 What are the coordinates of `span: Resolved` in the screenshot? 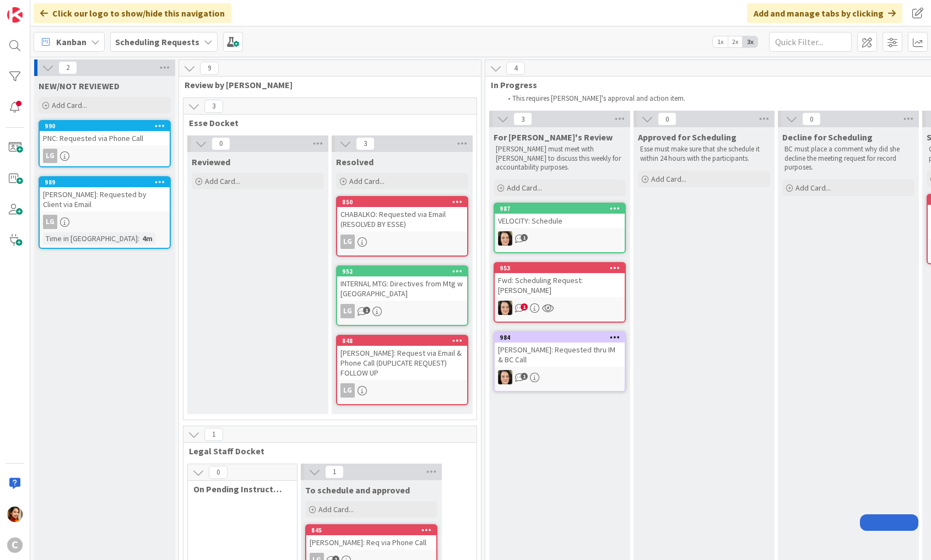 It's located at (355, 162).